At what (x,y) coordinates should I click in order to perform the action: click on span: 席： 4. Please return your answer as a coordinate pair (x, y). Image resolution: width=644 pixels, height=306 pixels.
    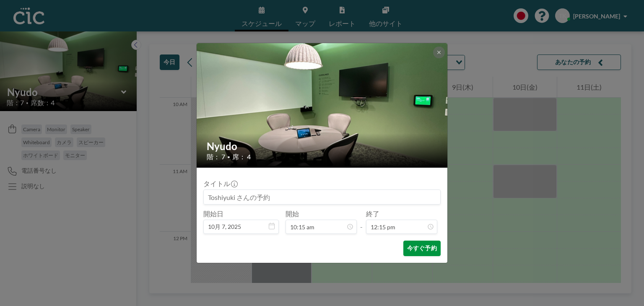
    Looking at the image, I should click on (241, 157).